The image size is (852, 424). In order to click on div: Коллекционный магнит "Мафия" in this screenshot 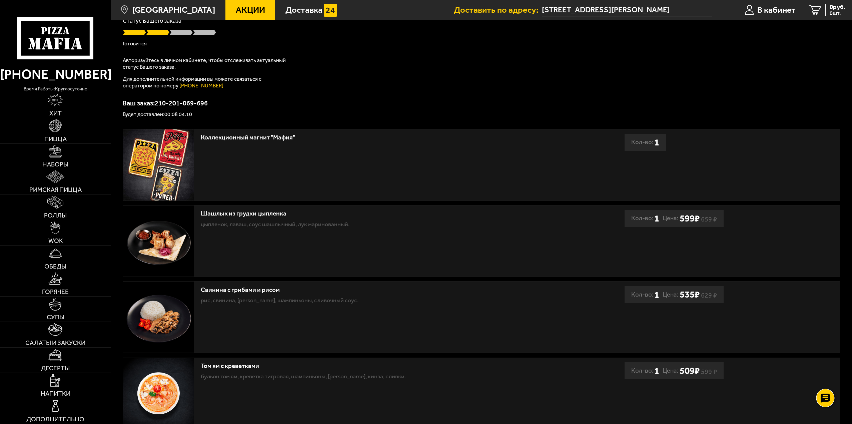, I will do `click(369, 137)`.